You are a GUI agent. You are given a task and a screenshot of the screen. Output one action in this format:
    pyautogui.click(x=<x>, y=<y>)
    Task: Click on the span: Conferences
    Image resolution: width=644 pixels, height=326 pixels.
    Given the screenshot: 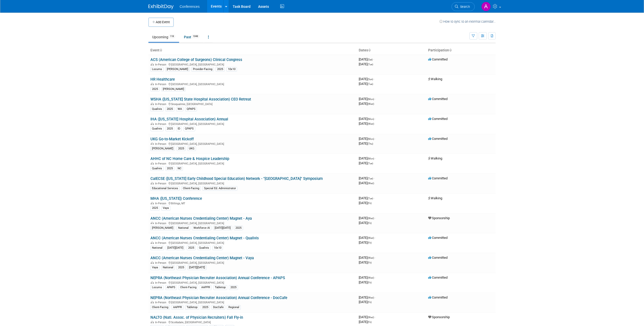 What is the action you would take?
    pyautogui.click(x=190, y=7)
    